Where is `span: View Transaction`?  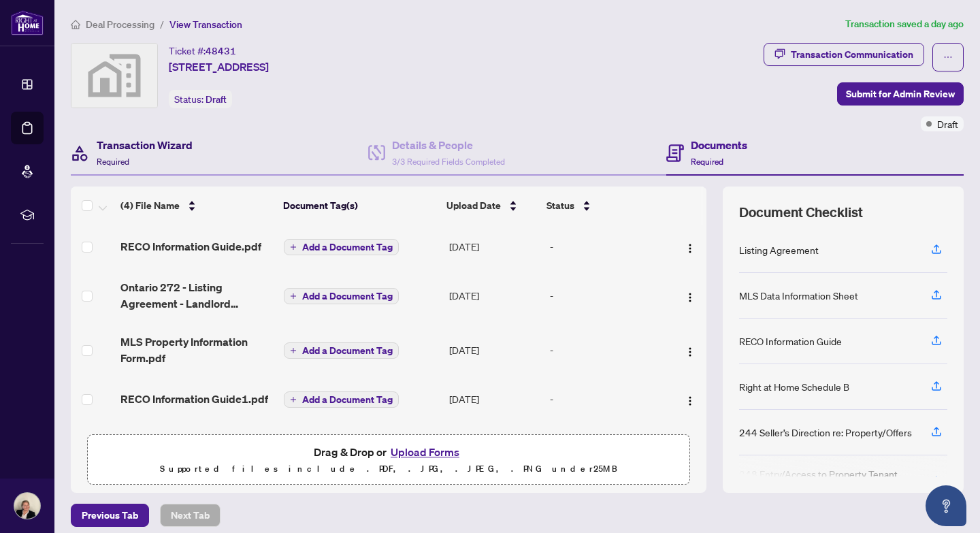
span: View Transaction is located at coordinates (206, 24).